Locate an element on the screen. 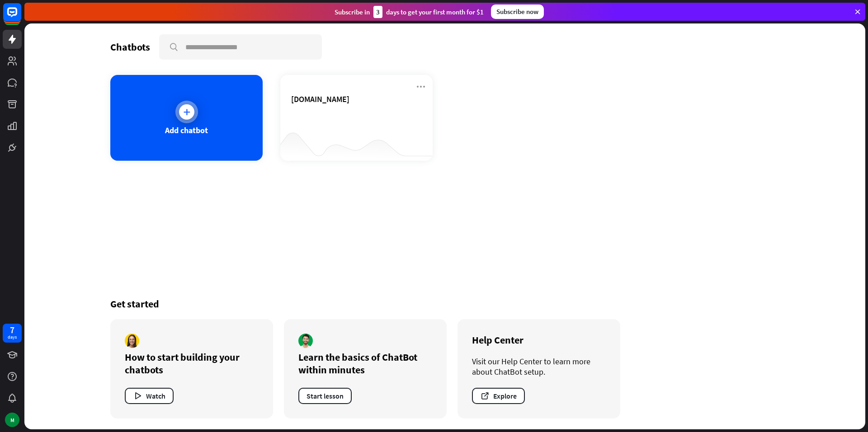  div: 3 is located at coordinates (378, 12).